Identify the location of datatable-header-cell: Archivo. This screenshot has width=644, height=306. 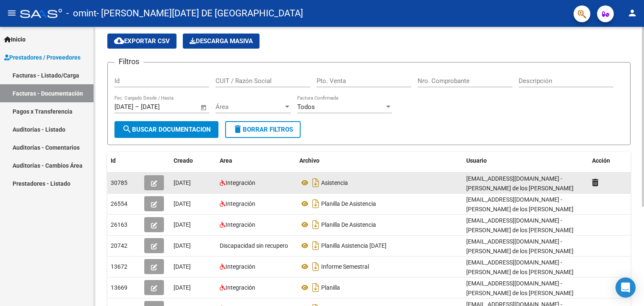
(379, 160).